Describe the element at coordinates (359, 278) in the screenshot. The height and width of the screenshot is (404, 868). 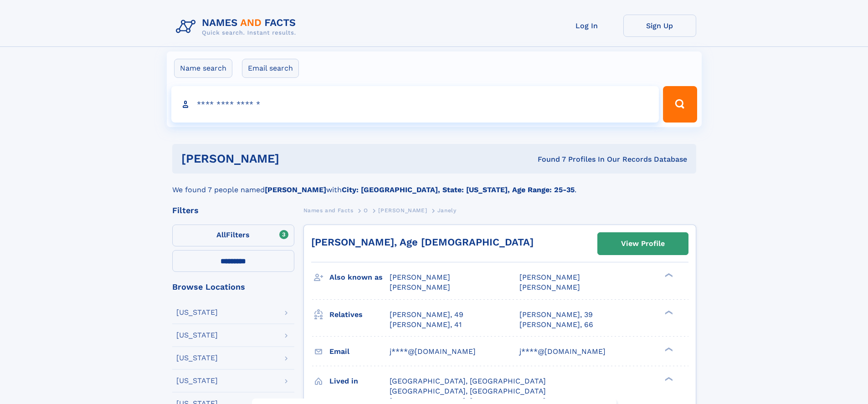
I see `h3: Also known as` at that location.